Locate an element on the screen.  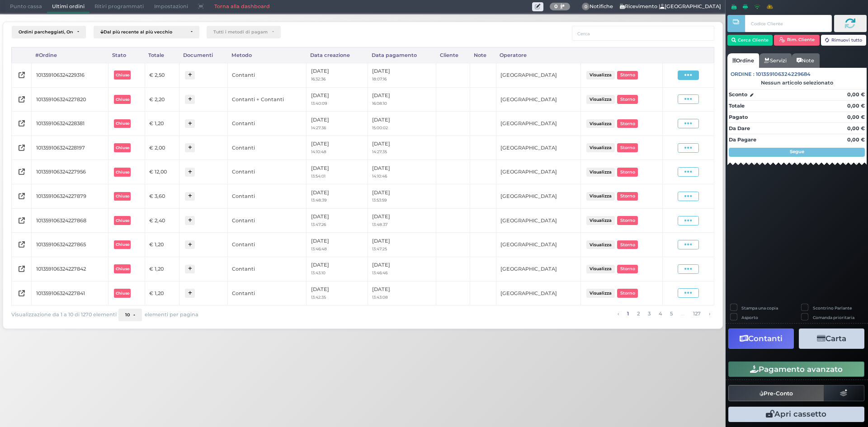
td: 101359106324227842 is located at coordinates (70, 269).